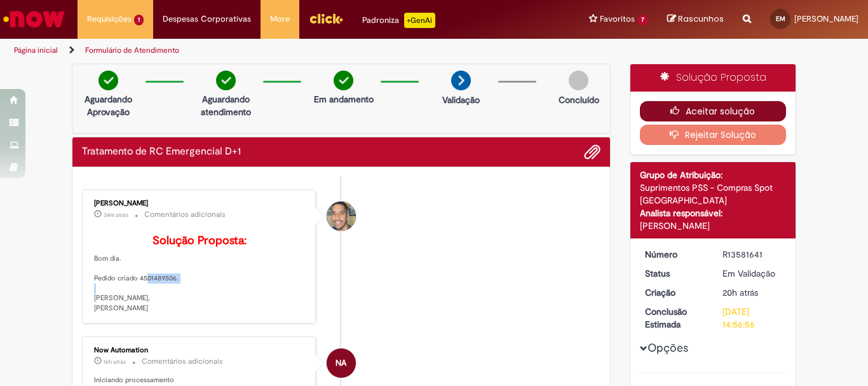 This screenshot has height=386, width=868. Describe the element at coordinates (713, 77) in the screenshot. I see `div: Solução Proposta` at that location.